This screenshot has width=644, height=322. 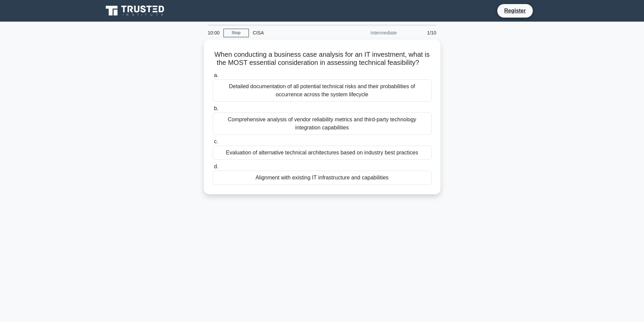 What do you see at coordinates (216, 75) in the screenshot?
I see `span: a.` at bounding box center [216, 75].